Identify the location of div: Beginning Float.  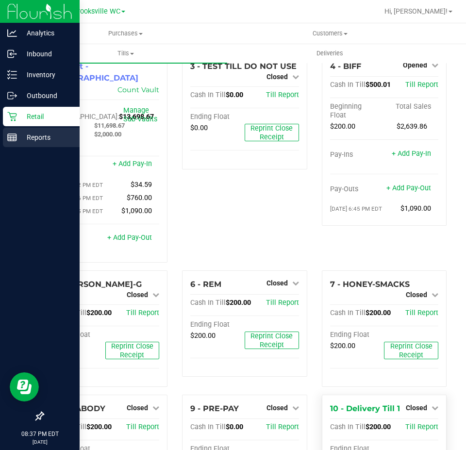
(357, 111).